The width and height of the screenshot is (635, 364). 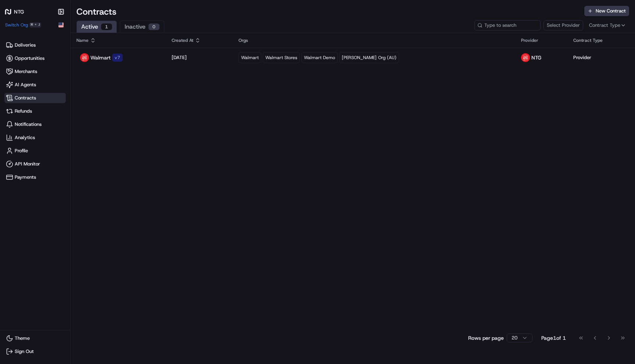 I want to click on input: Type to search, so click(x=507, y=25).